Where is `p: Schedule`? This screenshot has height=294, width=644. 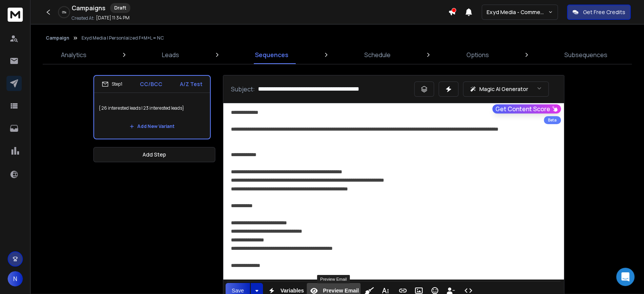 p: Schedule is located at coordinates (377, 55).